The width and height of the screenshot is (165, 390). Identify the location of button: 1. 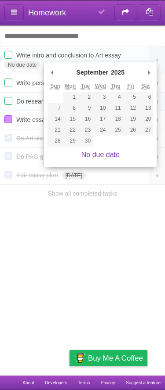
(70, 97).